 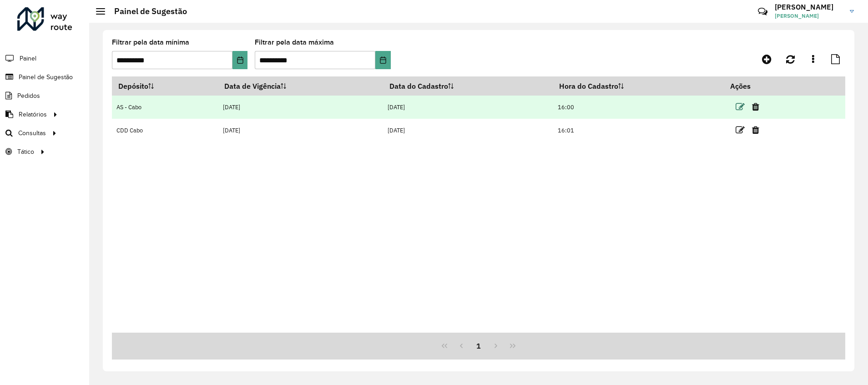 What do you see at coordinates (29, 95) in the screenshot?
I see `span: Pedidos` at bounding box center [29, 95].